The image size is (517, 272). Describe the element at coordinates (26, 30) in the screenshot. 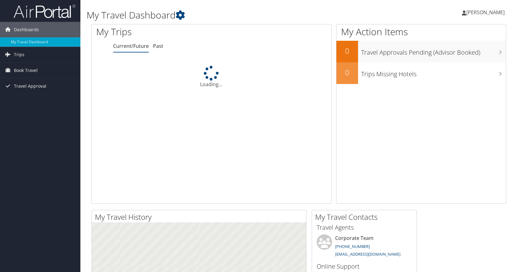

I see `span: Dashboards` at that location.